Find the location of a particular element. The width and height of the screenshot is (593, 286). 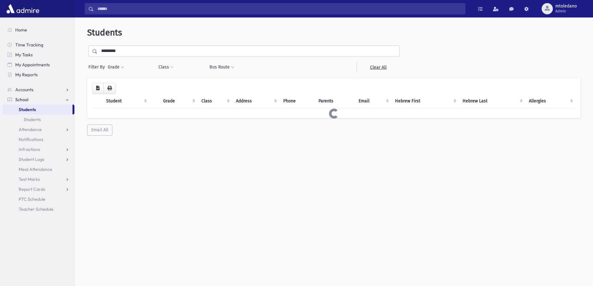

span: Report Cards is located at coordinates (32, 189).